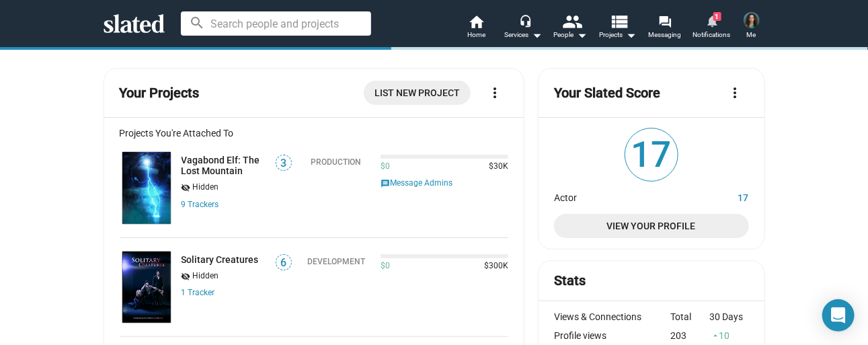 Image resolution: width=868 pixels, height=345 pixels. Describe the element at coordinates (477, 28) in the screenshot. I see `a: Home` at that location.